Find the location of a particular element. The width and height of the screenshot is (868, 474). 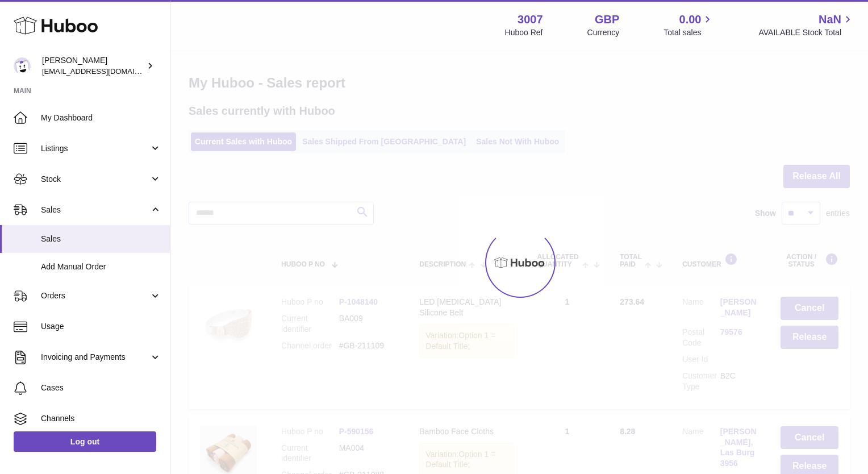

strong: GBP is located at coordinates (607, 19).